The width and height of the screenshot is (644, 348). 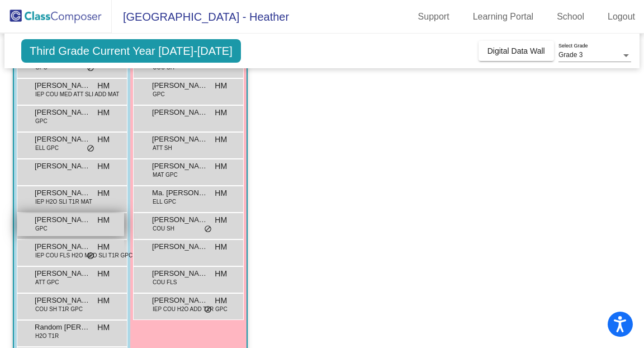 I want to click on a: Learning Portal, so click(x=503, y=17).